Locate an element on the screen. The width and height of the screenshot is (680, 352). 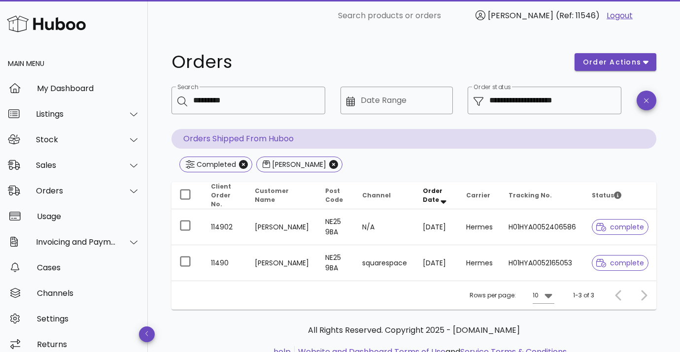
div: Sales is located at coordinates (76, 165).